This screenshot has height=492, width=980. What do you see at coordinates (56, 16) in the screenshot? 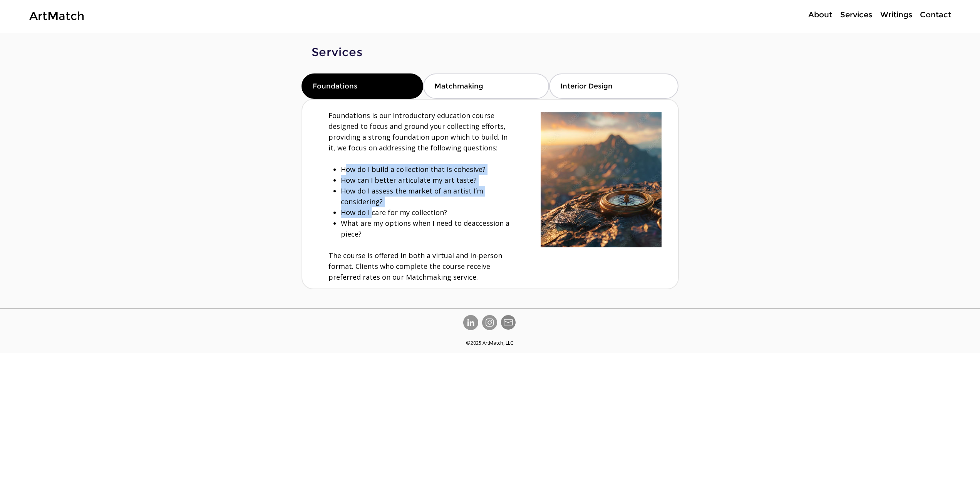
I see `a: ArtMatch` at bounding box center [56, 16].